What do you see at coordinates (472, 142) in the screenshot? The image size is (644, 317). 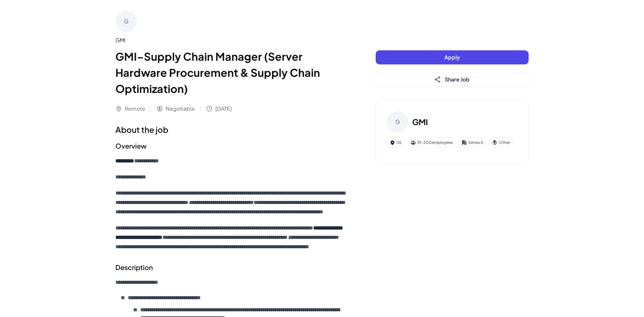 I see `div: Series A` at bounding box center [472, 142].